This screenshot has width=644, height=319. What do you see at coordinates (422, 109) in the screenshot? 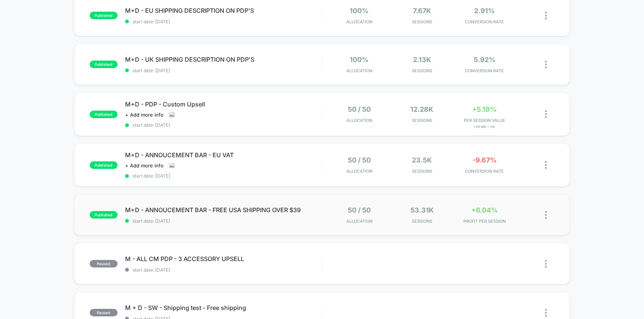
I see `span: 12.28k` at bounding box center [422, 109].